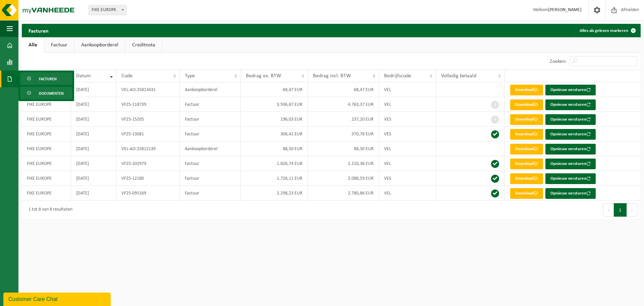 This screenshot has height=306, width=644. I want to click on td: 2.210,36 EUR, so click(343, 163).